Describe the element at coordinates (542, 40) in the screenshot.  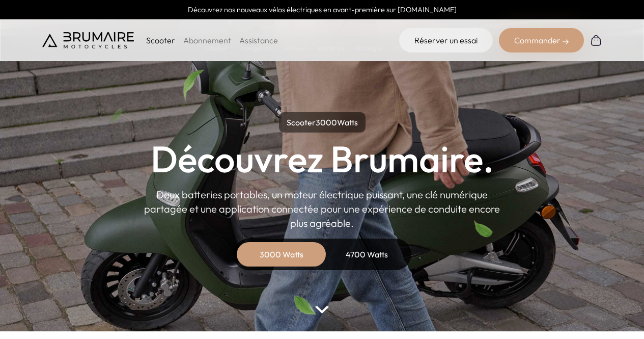
I see `div: Commander` at that location.